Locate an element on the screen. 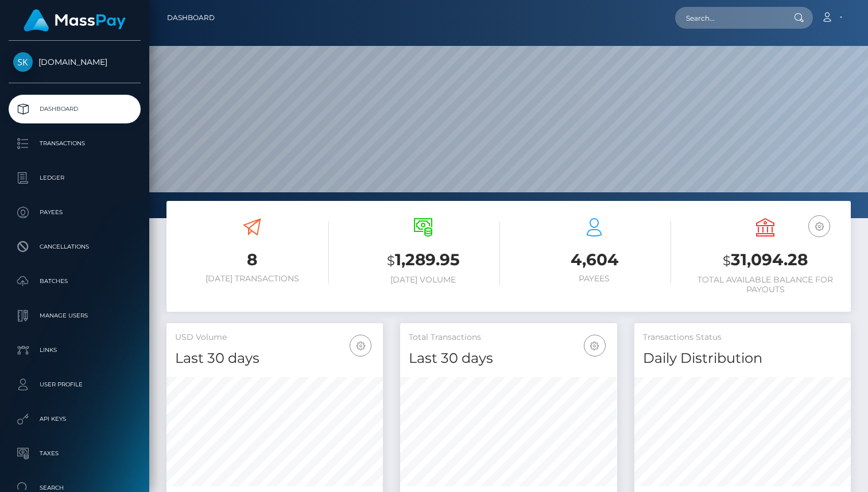 This screenshot has height=492, width=868. p: Transactions is located at coordinates (74, 144).